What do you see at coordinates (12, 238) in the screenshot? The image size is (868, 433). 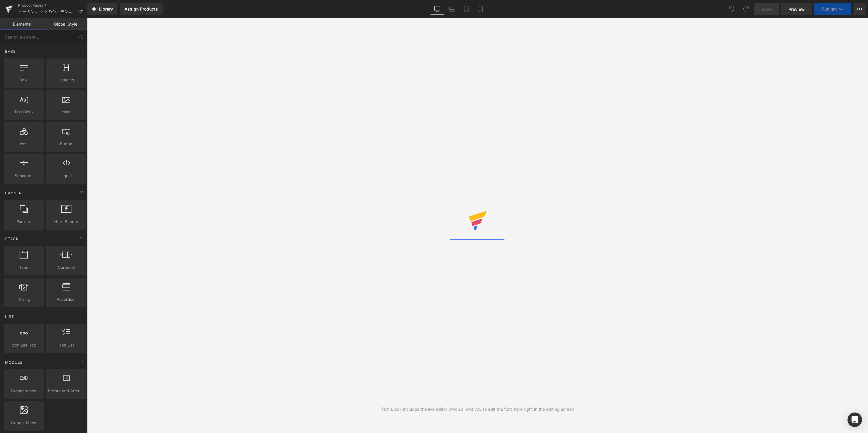 I see `span: Stack` at bounding box center [12, 238].